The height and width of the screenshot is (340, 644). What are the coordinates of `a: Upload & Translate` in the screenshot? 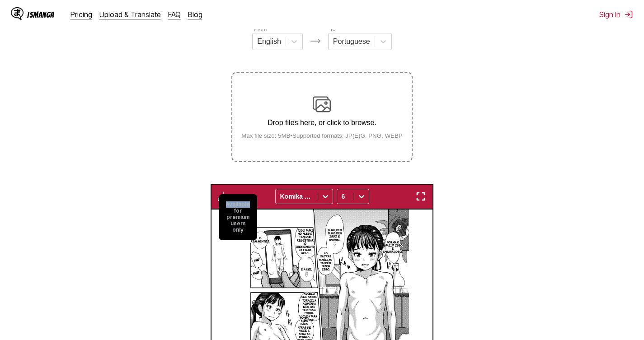 It's located at (130, 14).